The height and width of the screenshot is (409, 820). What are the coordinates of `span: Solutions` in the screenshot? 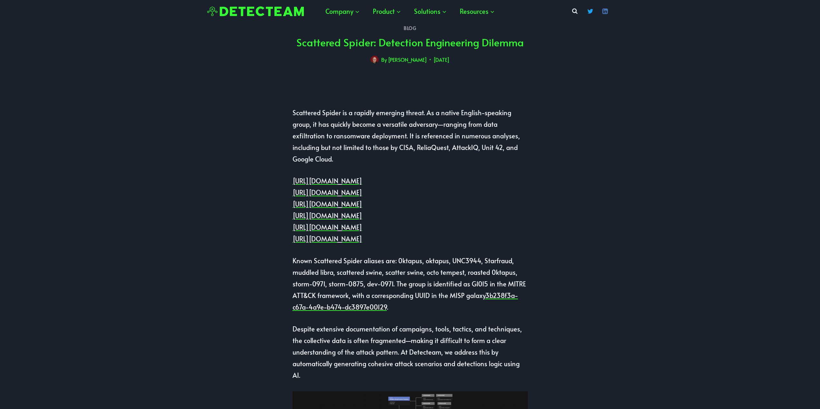 It's located at (430, 11).